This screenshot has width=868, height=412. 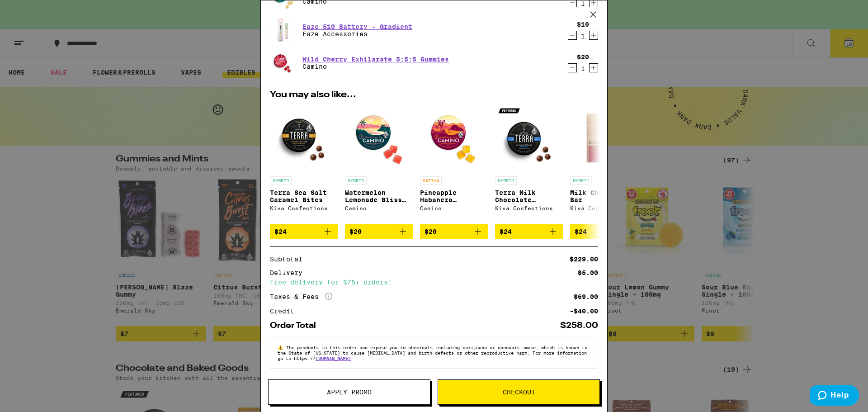 I want to click on img: Kiva Confections - Terra Sea Salt Caramel Bites, so click(x=304, y=138).